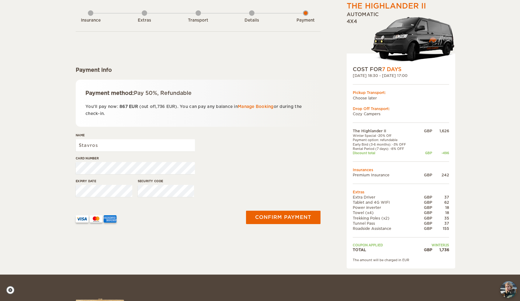  Describe the element at coordinates (441, 218) in the screenshot. I see `div: 35` at that location.